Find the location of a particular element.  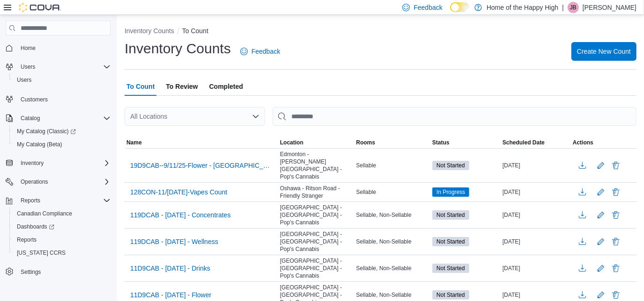

span: Create New Count is located at coordinates (604, 52).